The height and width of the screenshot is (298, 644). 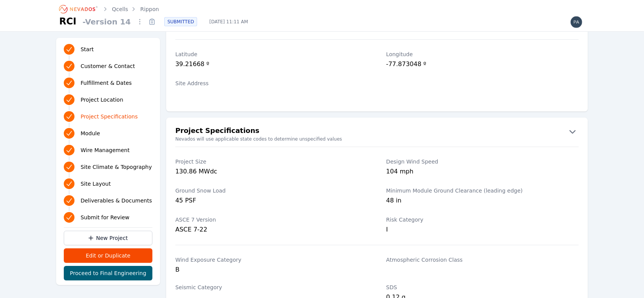 I want to click on label: Risk Category, so click(x=483, y=220).